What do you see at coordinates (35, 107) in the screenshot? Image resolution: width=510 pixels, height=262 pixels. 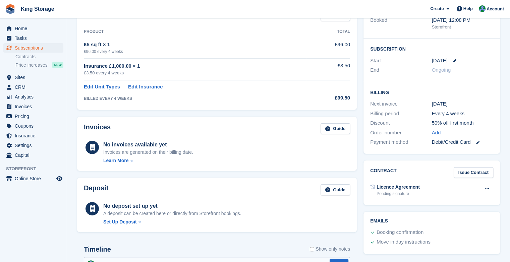 I see `span: Invoices` at bounding box center [35, 107].